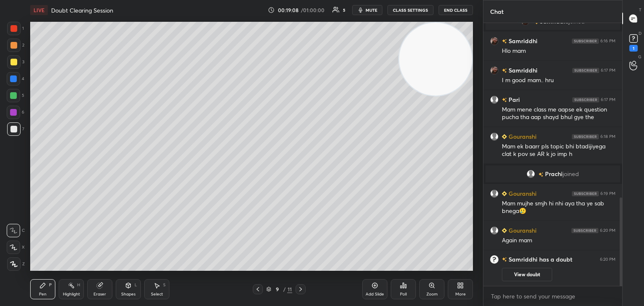 The width and height of the screenshot is (644, 306). I want to click on p: D, so click(640, 33).